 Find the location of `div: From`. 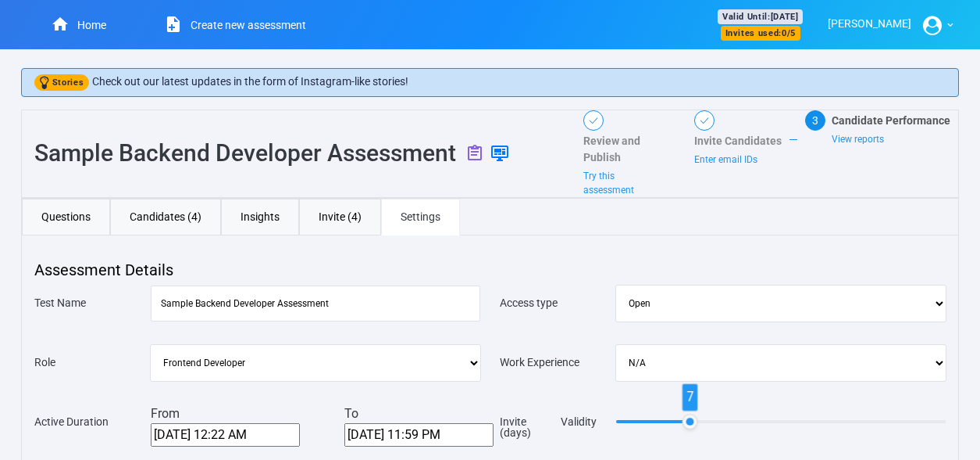

div: From is located at coordinates (238, 425).